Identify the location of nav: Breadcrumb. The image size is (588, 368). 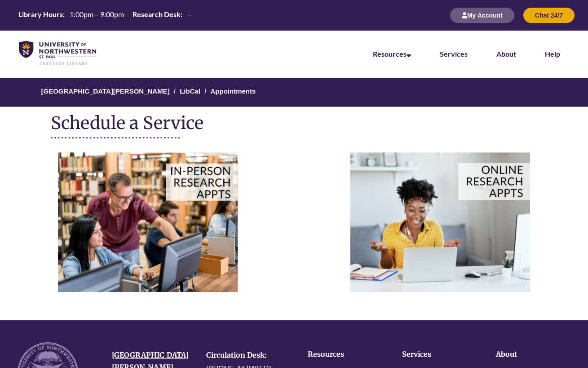
(294, 92).